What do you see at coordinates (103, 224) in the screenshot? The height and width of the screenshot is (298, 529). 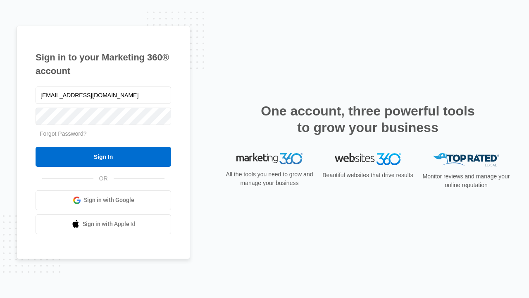 I see `a: Sign in with Apple Id` at bounding box center [103, 224].